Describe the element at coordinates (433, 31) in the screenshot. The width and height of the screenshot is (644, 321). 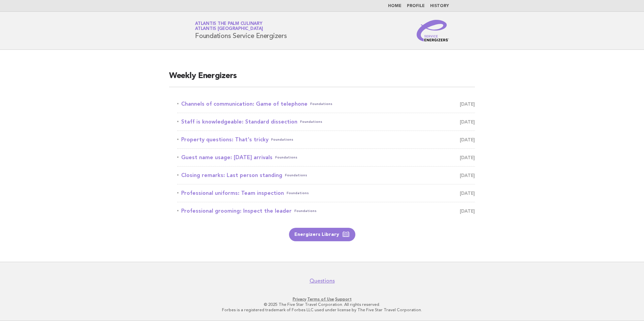
I see `img: Service Energizers` at that location.